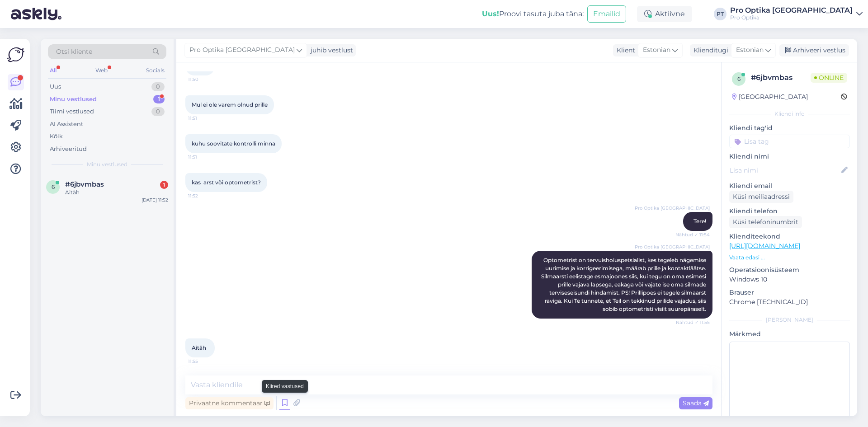 This screenshot has width=868, height=427. What do you see at coordinates (53, 70) in the screenshot?
I see `div: All` at bounding box center [53, 70].